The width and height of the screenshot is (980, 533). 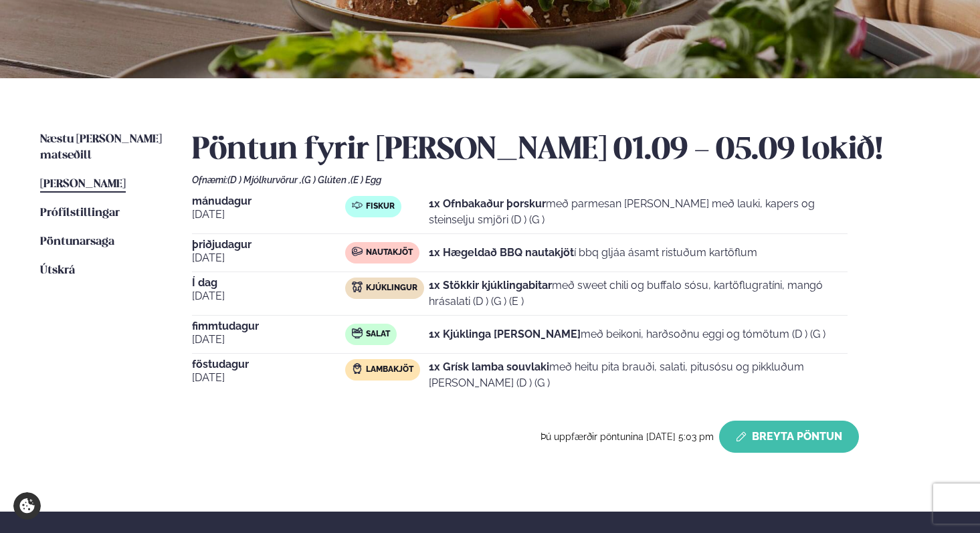 What do you see at coordinates (566, 180) in the screenshot?
I see `div: Ofnæmi:` at bounding box center [566, 180].